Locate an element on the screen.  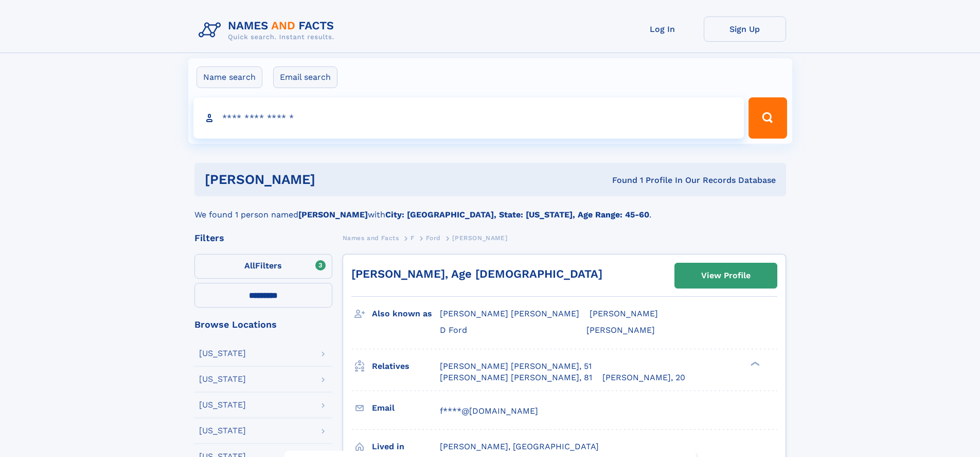
h3: Email is located at coordinates (406, 408).